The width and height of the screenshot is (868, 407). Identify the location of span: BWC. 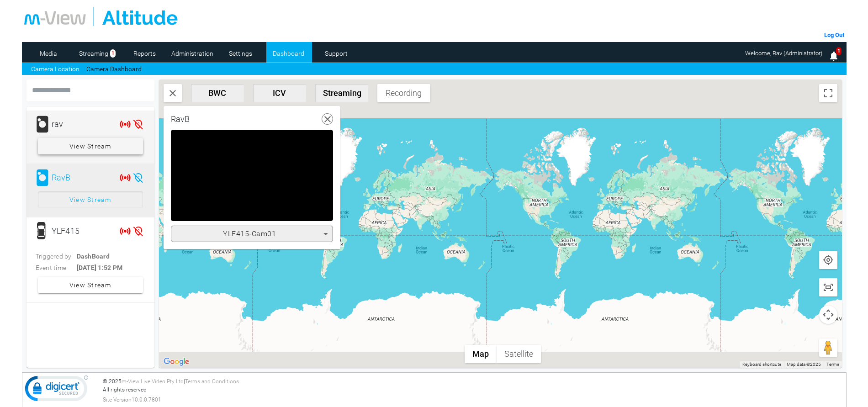
(217, 92).